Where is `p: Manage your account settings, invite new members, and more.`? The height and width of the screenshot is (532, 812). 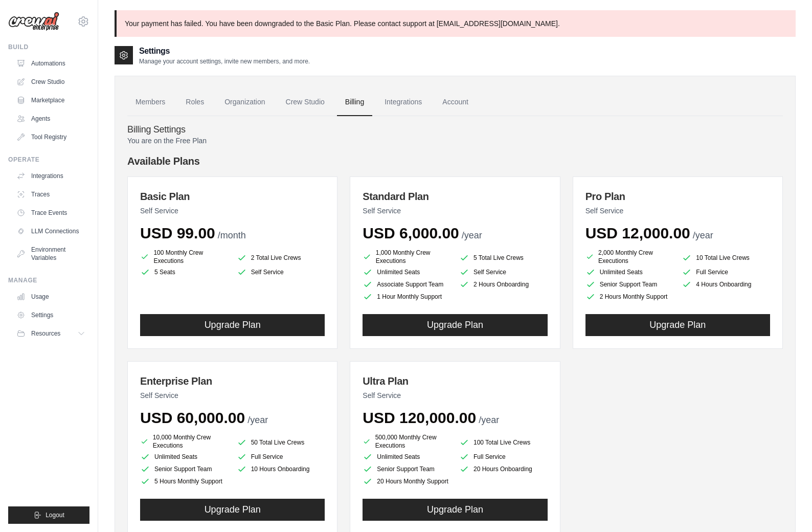 p: Manage your account settings, invite new members, and more. is located at coordinates (225, 61).